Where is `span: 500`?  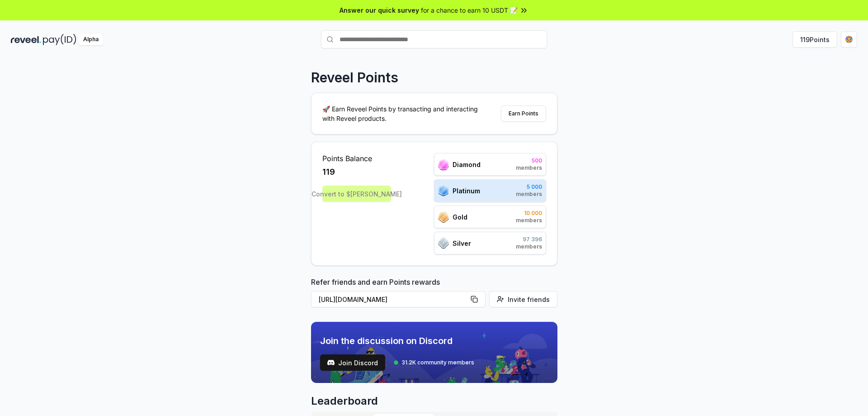 span: 500 is located at coordinates (529, 161).